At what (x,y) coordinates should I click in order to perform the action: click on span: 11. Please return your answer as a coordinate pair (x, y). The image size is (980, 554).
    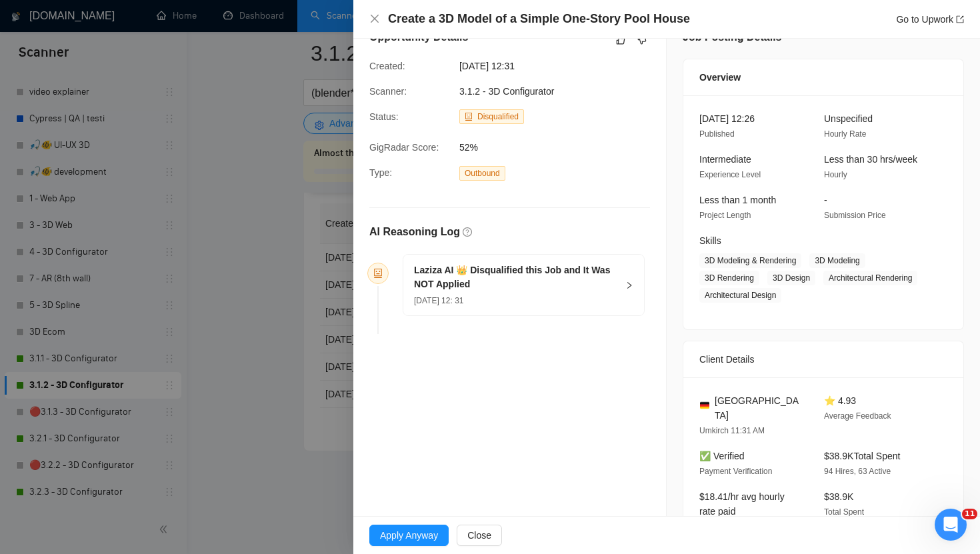
    Looking at the image, I should click on (969, 514).